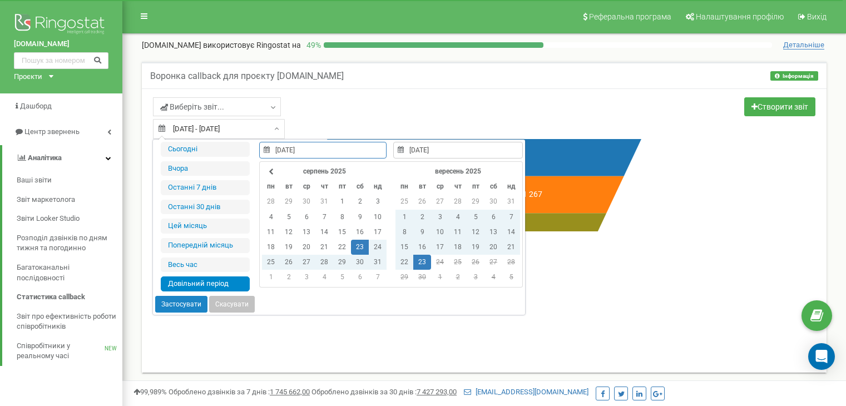 This screenshot has width=846, height=406. I want to click on td: 13, so click(494, 232).